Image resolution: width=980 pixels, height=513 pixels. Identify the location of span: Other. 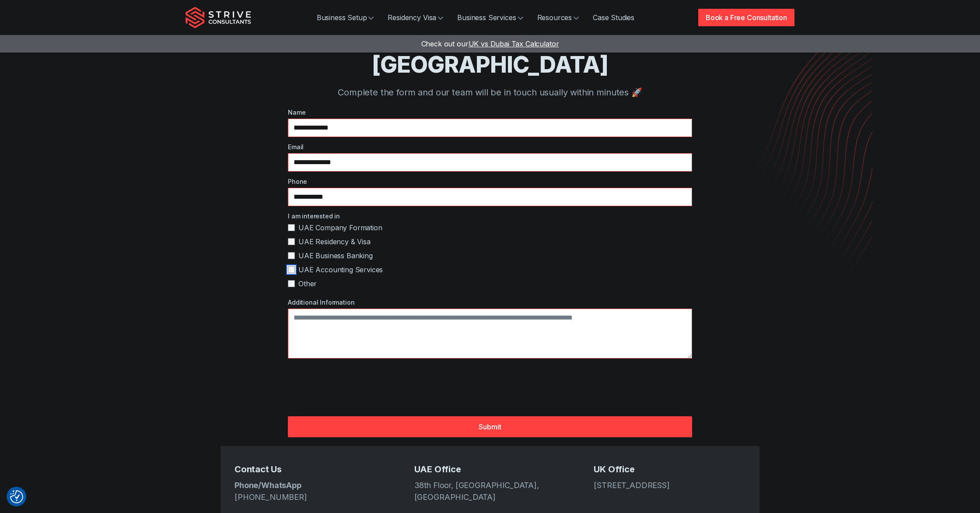
(308, 283).